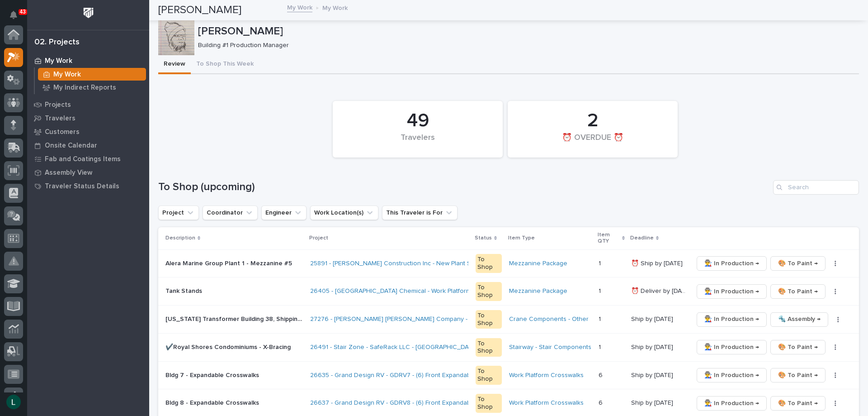 This screenshot has width=868, height=416. I want to click on span: 🔩 Assembly →, so click(799, 319).